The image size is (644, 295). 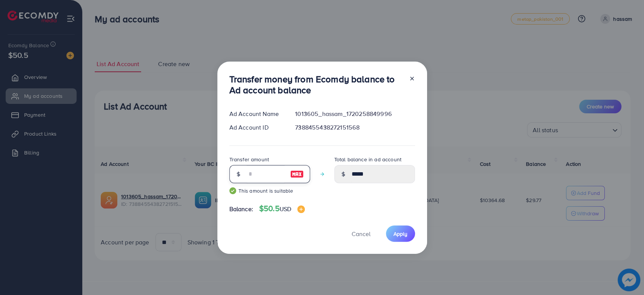 I want to click on div: Ad Account Name, so click(x=256, y=114).